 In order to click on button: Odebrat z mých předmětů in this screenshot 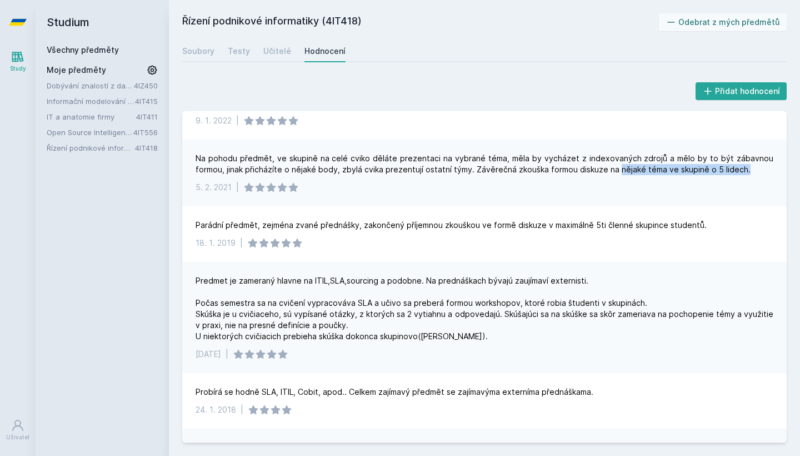, I will do `click(723, 22)`.